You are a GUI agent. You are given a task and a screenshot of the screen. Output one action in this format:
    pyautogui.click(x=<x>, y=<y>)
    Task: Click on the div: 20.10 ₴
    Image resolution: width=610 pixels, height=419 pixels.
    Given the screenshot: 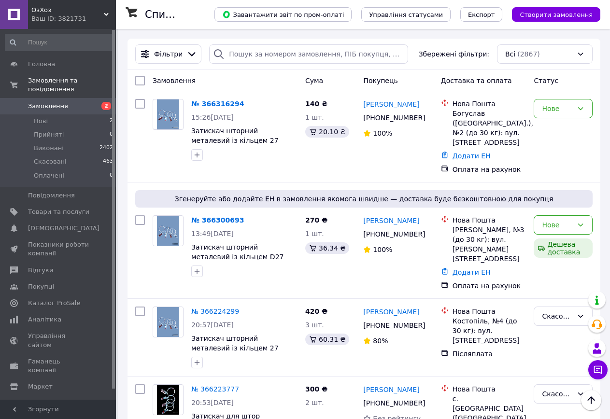 What is the action you would take?
    pyautogui.click(x=327, y=132)
    